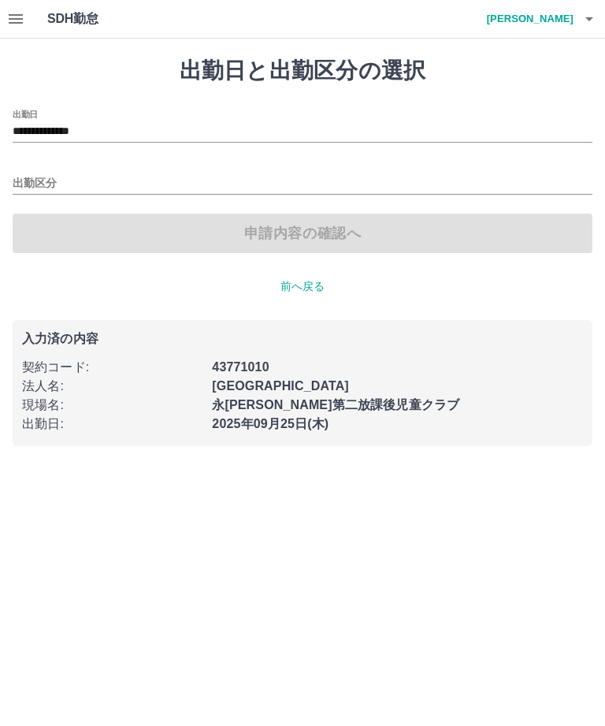 The height and width of the screenshot is (726, 605). I want to click on label: 出勤日, so click(25, 113).